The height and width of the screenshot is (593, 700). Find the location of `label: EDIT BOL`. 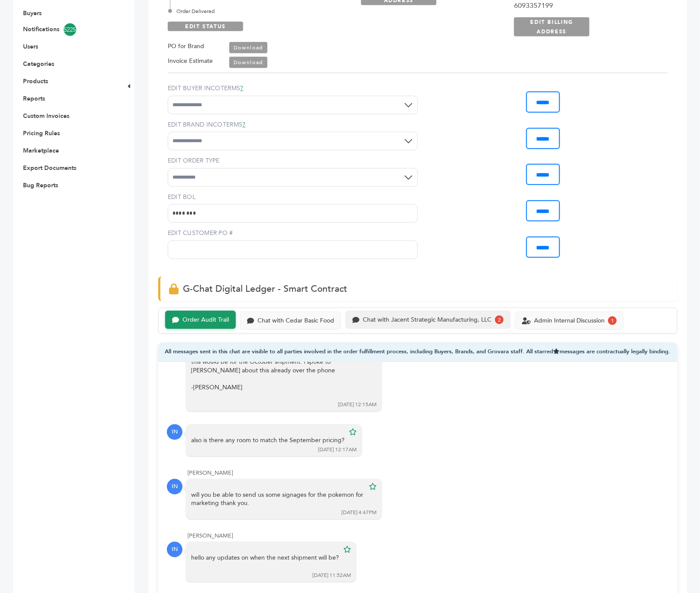

label: EDIT BOL is located at coordinates (293, 197).